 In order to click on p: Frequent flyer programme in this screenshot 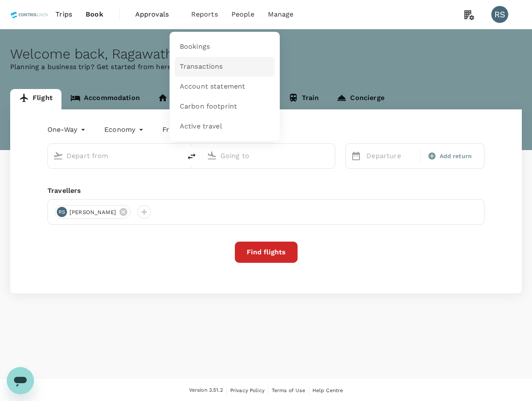, I will do `click(206, 130)`.